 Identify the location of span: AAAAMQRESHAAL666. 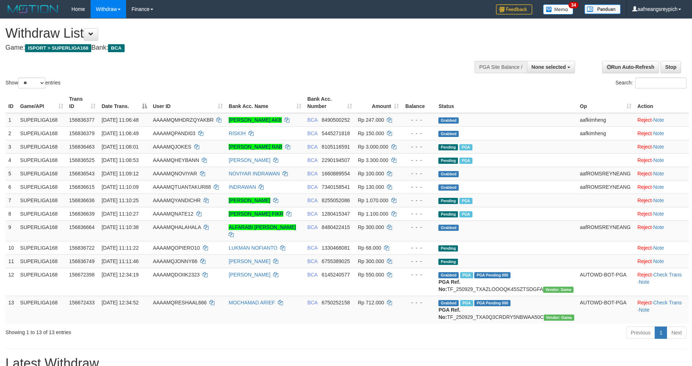
(180, 303).